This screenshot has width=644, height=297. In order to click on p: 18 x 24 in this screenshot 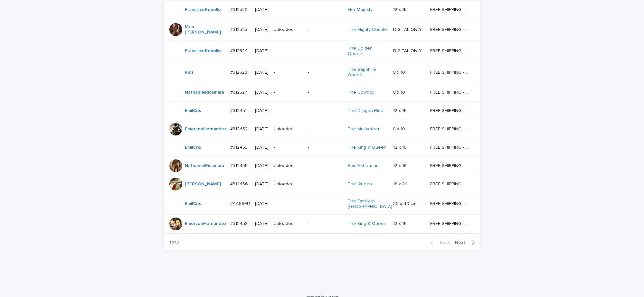, I will do `click(401, 184)`.